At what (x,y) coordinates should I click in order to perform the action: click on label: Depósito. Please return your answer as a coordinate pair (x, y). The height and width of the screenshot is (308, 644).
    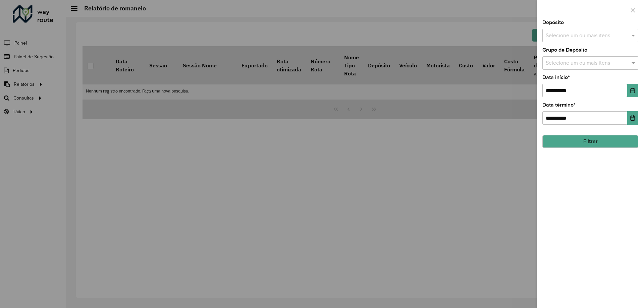
    Looking at the image, I should click on (553, 23).